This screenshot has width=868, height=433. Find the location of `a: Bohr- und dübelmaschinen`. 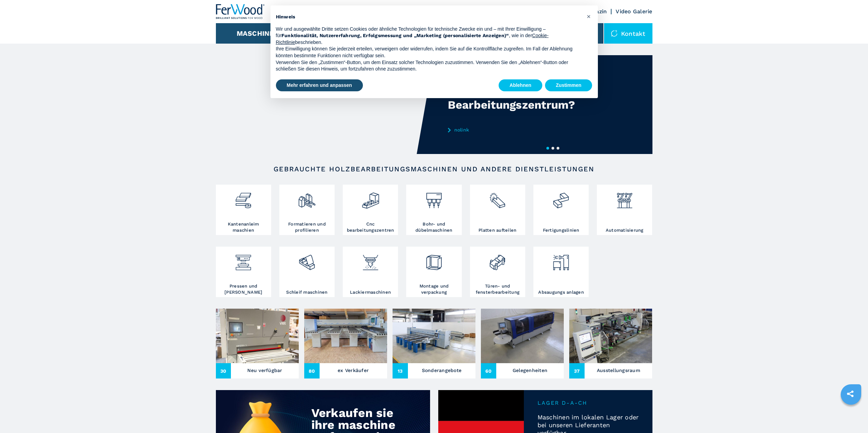

a: Bohr- und dübelmaschinen is located at coordinates (434, 210).